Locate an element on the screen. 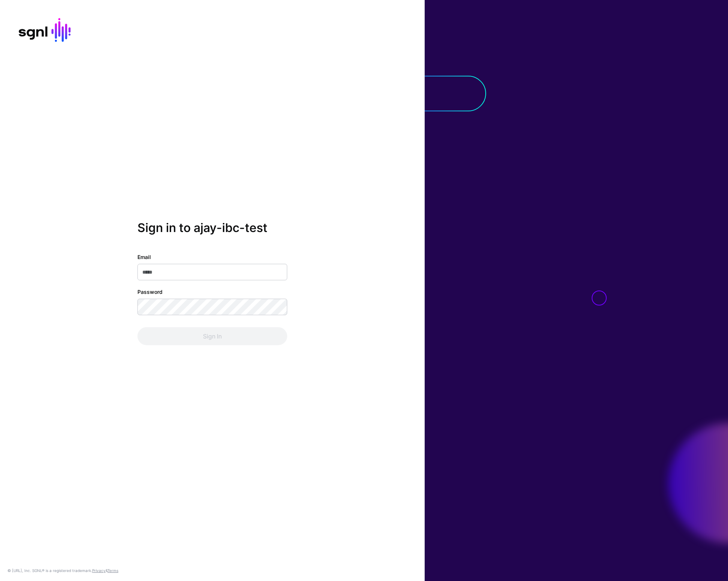 The height and width of the screenshot is (581, 728). label: Email is located at coordinates (144, 257).